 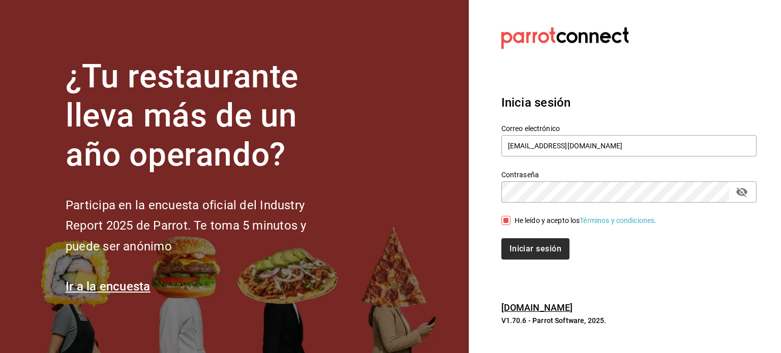 What do you see at coordinates (535, 249) in the screenshot?
I see `button: Iniciar sesión` at bounding box center [535, 249].